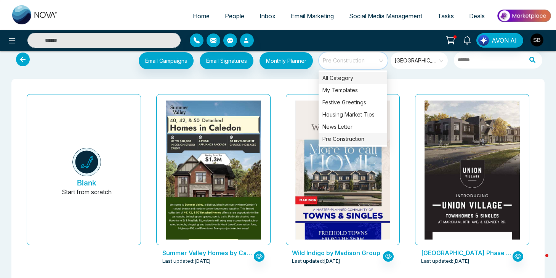 The height and width of the screenshot is (278, 556). I want to click on span: Social Media Management, so click(386, 16).